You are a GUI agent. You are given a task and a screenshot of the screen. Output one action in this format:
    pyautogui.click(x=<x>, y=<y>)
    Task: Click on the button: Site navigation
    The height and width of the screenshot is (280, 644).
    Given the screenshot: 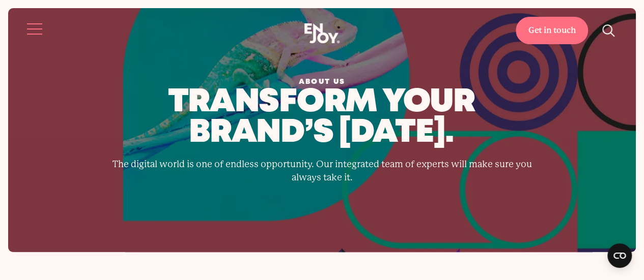 What is the action you would take?
    pyautogui.click(x=35, y=29)
    